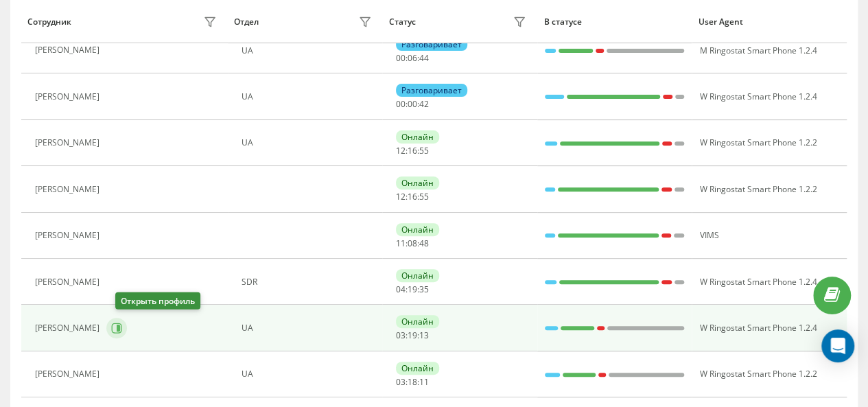 This screenshot has width=868, height=407. I want to click on span: 13, so click(424, 336).